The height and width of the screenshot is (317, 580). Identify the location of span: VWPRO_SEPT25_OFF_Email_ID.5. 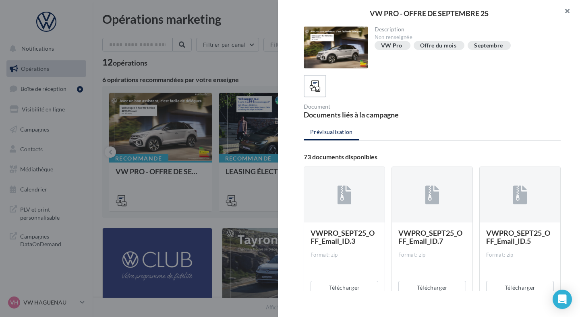
(518, 237).